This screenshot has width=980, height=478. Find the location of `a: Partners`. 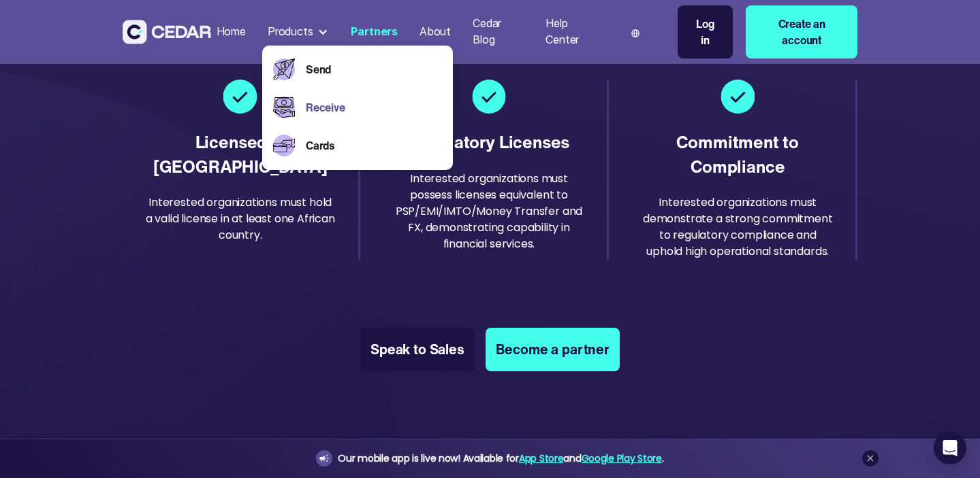

a: Partners is located at coordinates (374, 32).